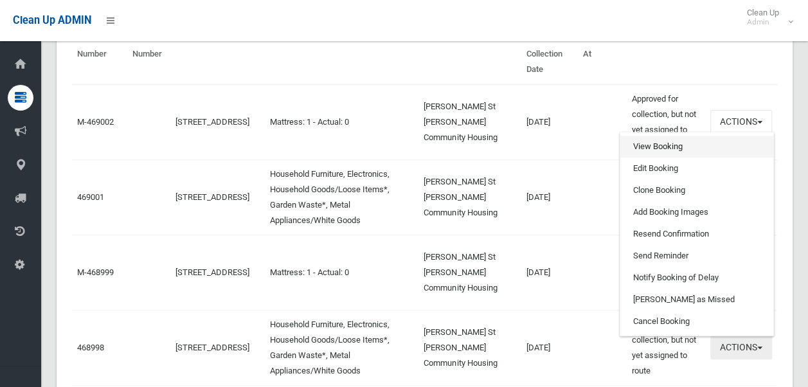  I want to click on a: View Booking, so click(697, 147).